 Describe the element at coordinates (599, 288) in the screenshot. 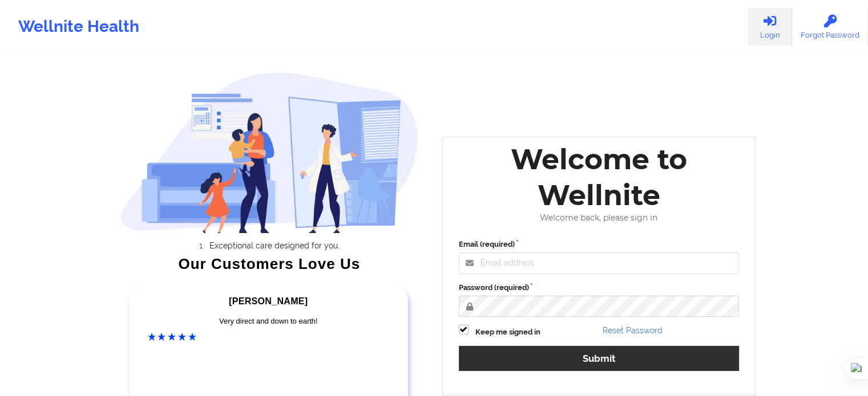

I see `label: Password (required)` at that location.